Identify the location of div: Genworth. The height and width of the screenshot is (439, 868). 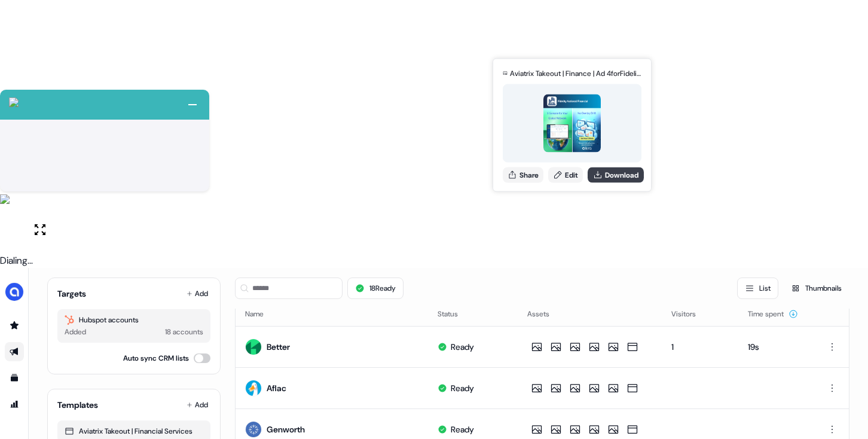
(286, 429).